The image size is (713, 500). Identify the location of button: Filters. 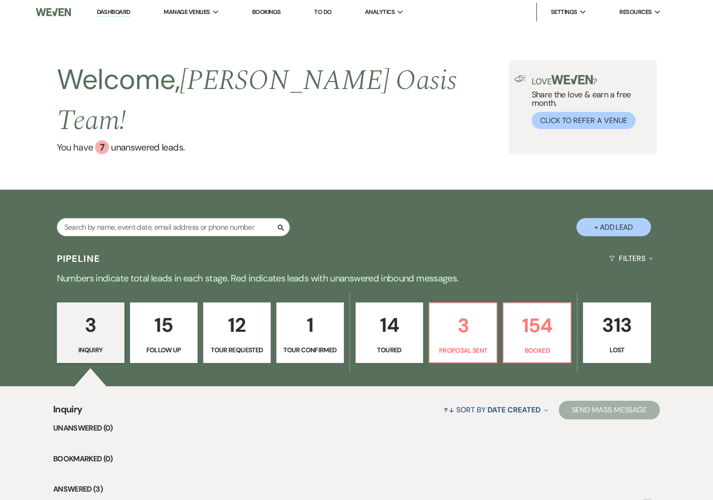
(631, 258).